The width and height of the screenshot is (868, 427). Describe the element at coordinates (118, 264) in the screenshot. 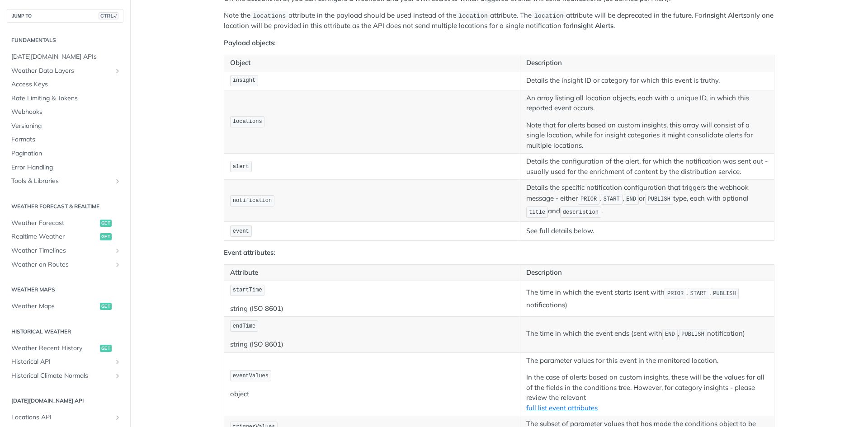

I see `button: Show subpages for Weather on Routes` at that location.